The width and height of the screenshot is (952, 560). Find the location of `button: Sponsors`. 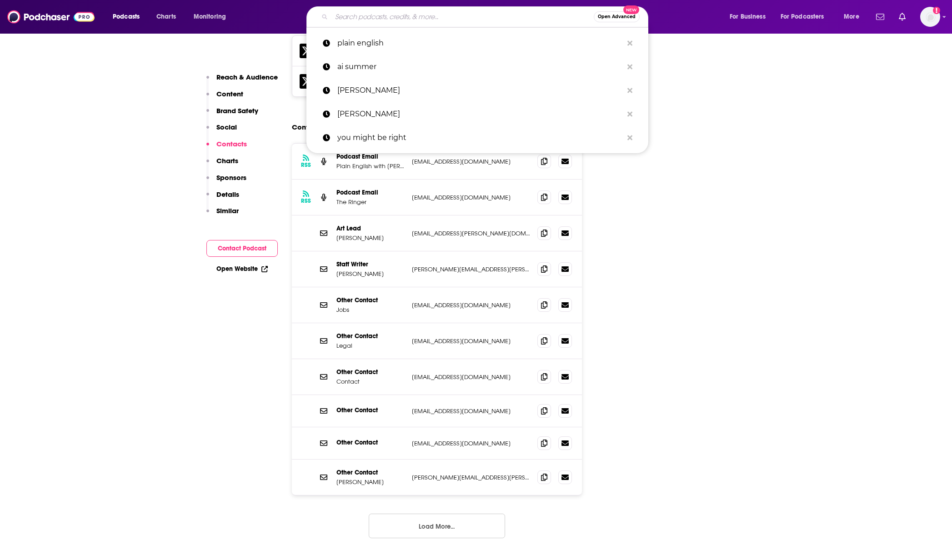

button: Sponsors is located at coordinates (226, 181).